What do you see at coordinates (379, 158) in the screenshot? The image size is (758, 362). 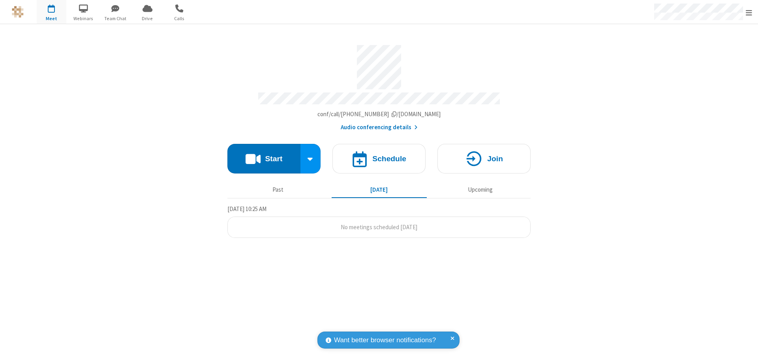 I see `button: Schedule` at bounding box center [379, 158].